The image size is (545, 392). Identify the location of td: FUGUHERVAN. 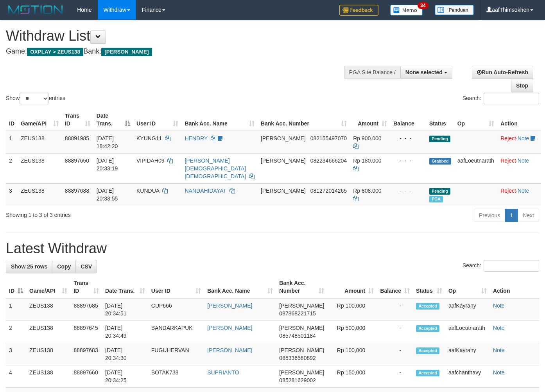
(176, 354).